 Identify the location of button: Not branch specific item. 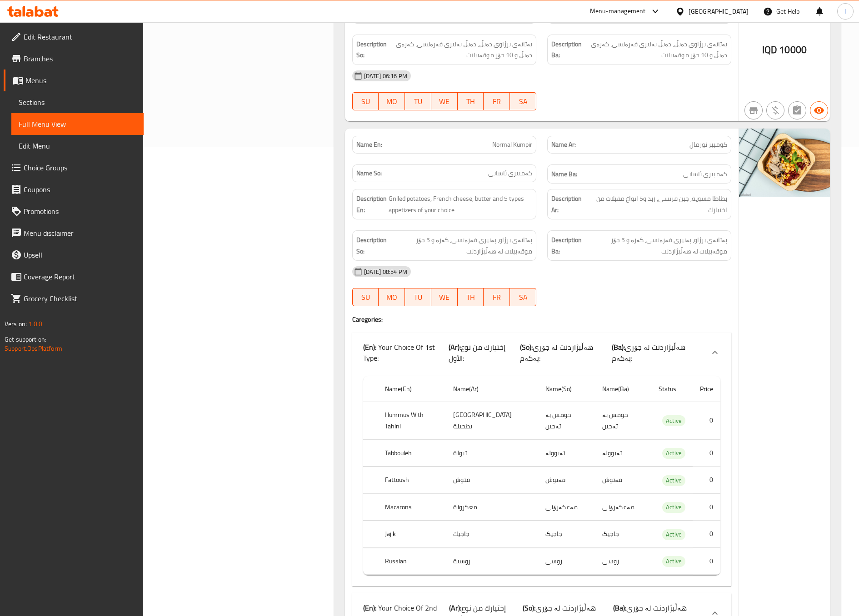
(754, 110).